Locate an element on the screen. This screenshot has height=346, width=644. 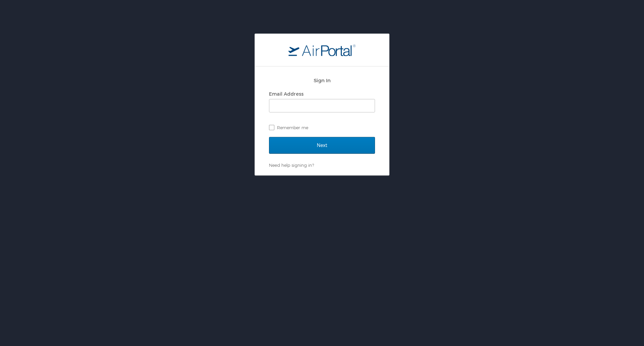
h2: Sign In is located at coordinates (322, 81).